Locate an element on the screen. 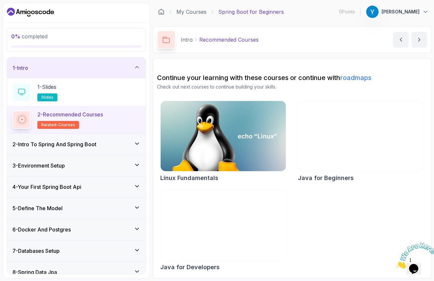  button: 7-Databases Setup is located at coordinates (76, 251).